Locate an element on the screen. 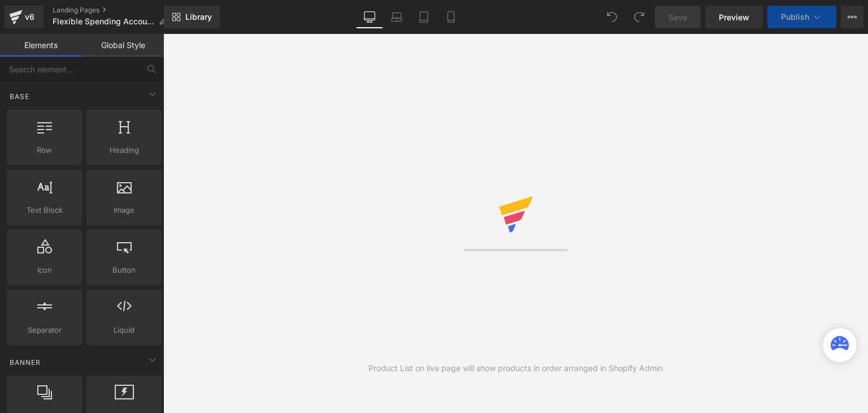 The height and width of the screenshot is (413, 868). a: New Library is located at coordinates (192, 17).